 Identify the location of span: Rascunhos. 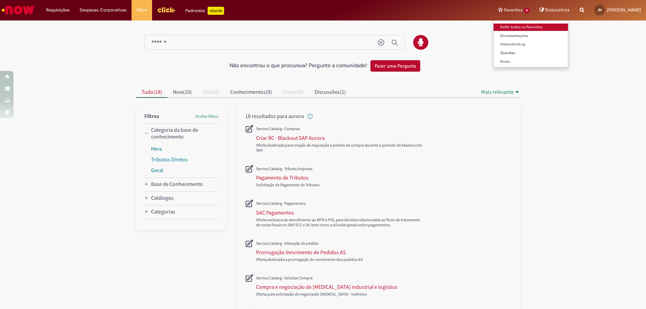
(558, 10).